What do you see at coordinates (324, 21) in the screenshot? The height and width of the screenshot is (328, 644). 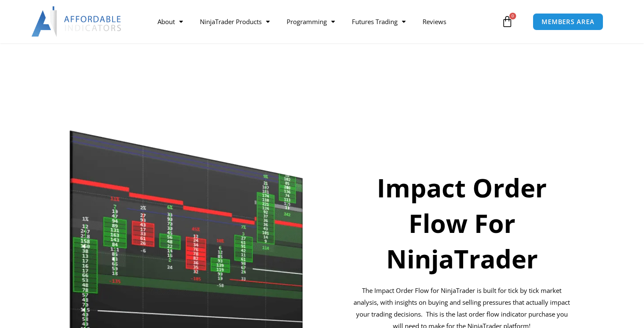 I see `nav: Menu` at bounding box center [324, 21].